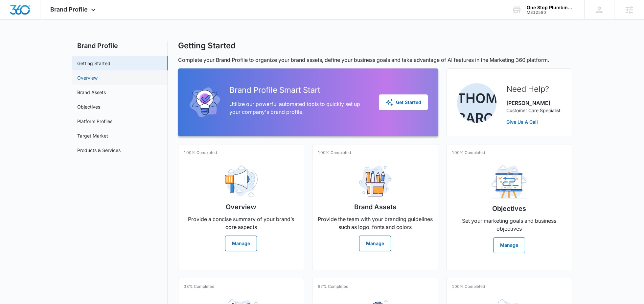  What do you see at coordinates (477, 103) in the screenshot?
I see `img: Thomas Baron` at bounding box center [477, 103].